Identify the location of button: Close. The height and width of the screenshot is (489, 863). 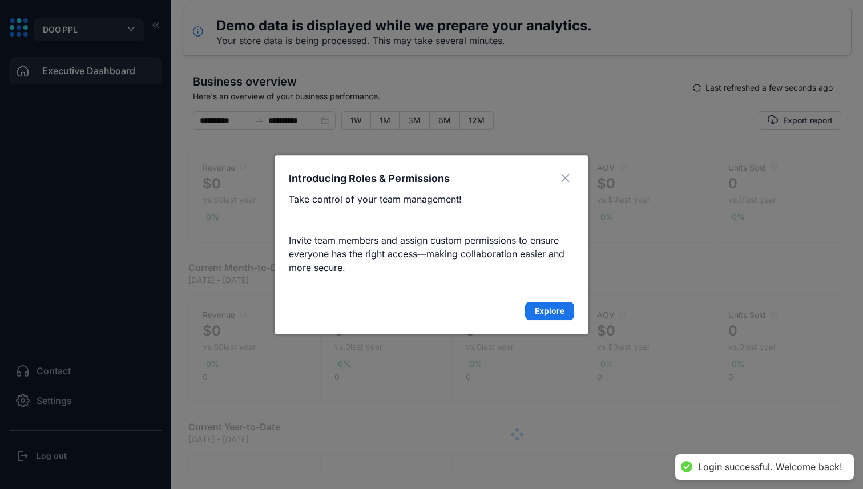
(565, 179).